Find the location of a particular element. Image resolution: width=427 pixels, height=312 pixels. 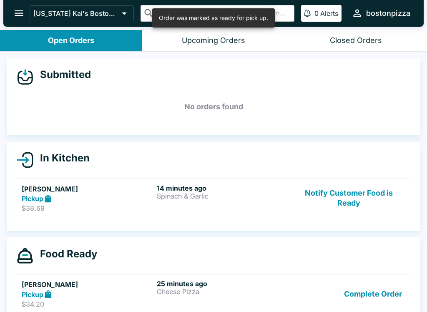

div: Upcoming Orders is located at coordinates (213, 40).